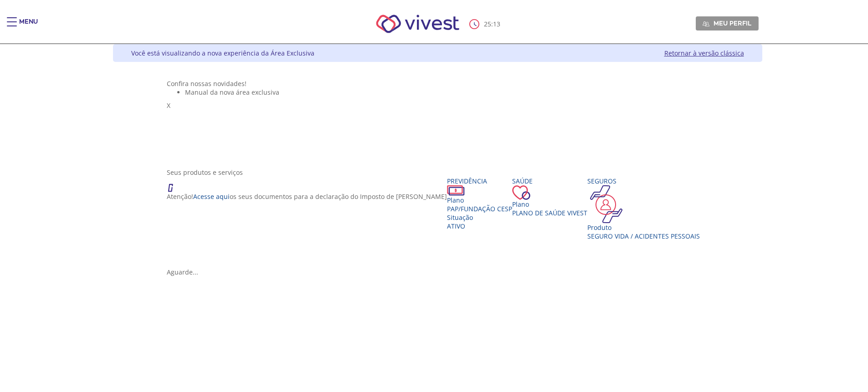 The image size is (868, 392). What do you see at coordinates (479, 204) in the screenshot?
I see `a: Previdência PlanoPAP/Fundação CESP SituaçãoAtivo` at bounding box center [479, 204].